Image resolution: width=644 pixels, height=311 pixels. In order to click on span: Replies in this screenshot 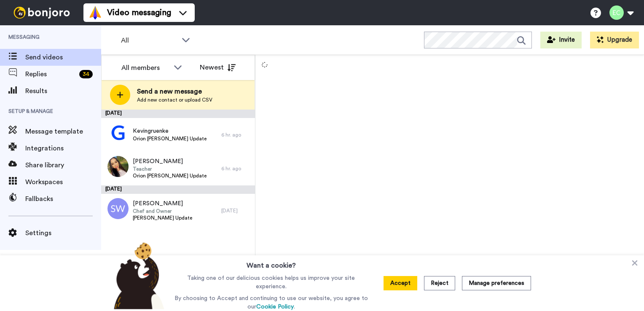, I will do `click(50, 74)`.